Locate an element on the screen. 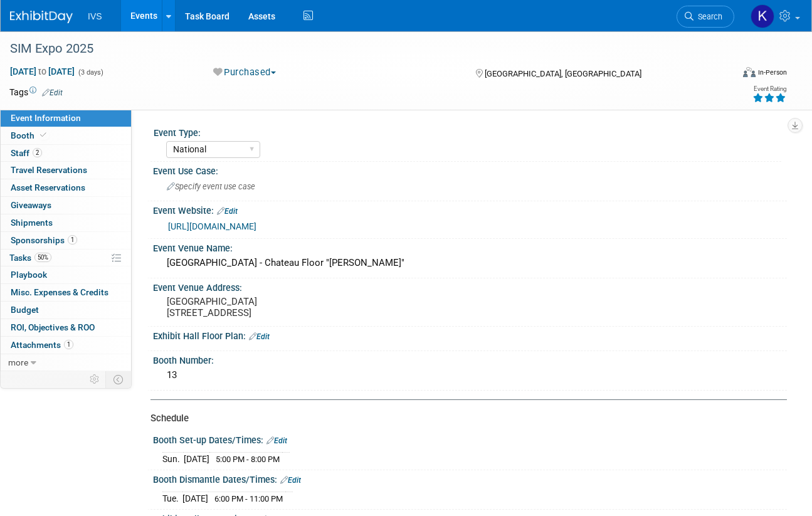 The width and height of the screenshot is (812, 516). td: Toggle Event Tabs is located at coordinates (119, 379).